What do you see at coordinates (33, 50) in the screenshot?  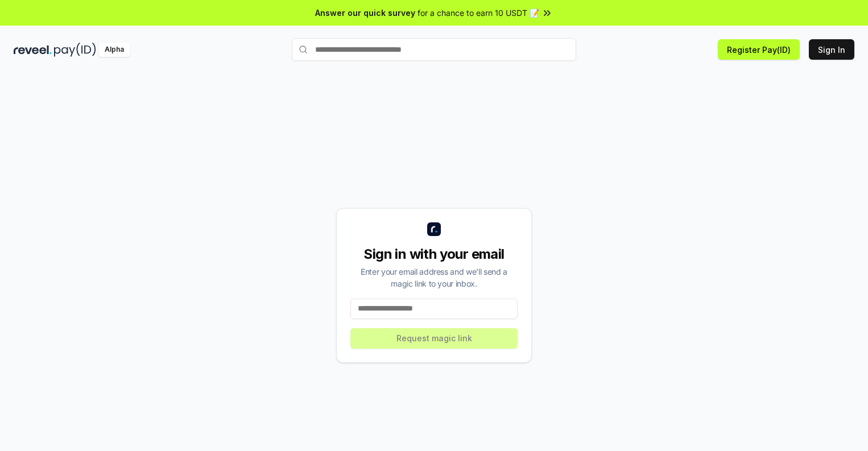 I see `img: reveel_dark` at bounding box center [33, 50].